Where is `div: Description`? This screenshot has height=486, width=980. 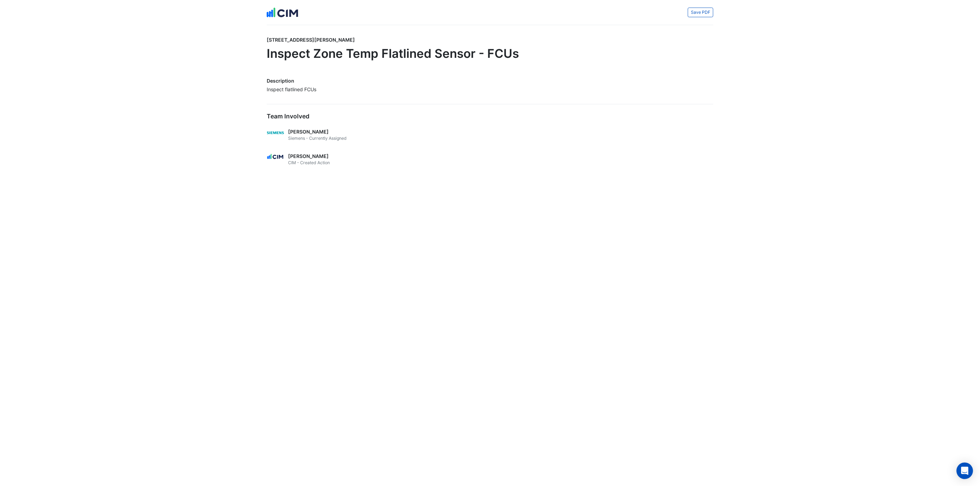 div: Description is located at coordinates (490, 82).